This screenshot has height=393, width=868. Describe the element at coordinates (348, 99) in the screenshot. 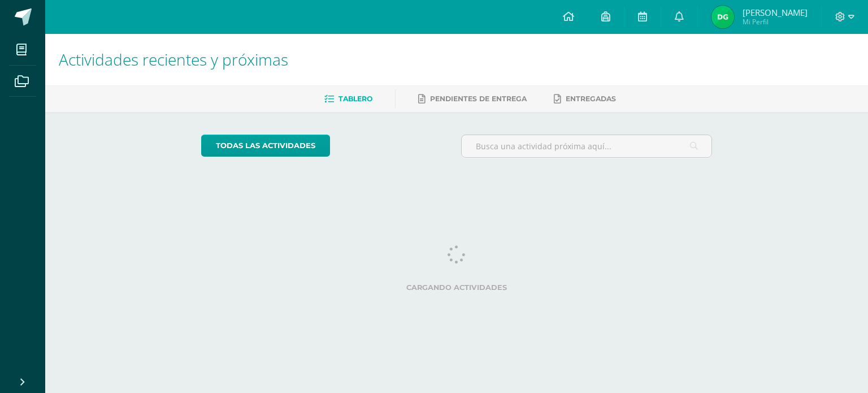

I see `a: Tablero` at that location.